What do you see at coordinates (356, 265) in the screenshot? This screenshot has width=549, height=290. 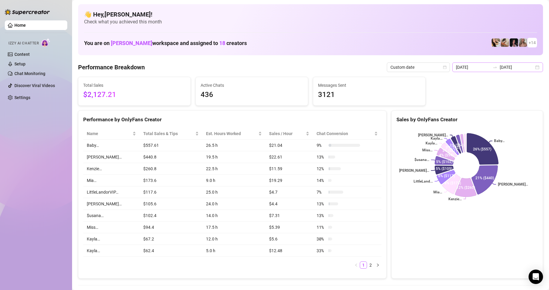 I see `li: Previous Page` at bounding box center [356, 265].